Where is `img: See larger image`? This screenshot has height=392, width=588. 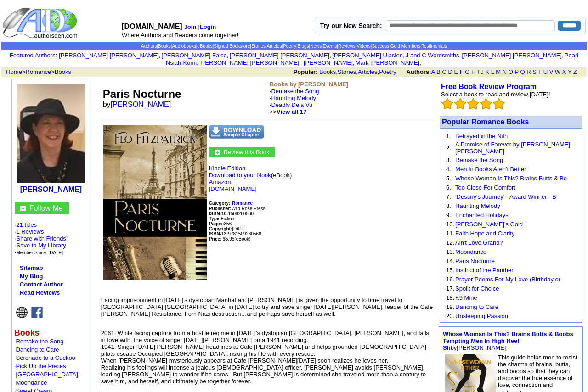
img: See larger image is located at coordinates (155, 202).